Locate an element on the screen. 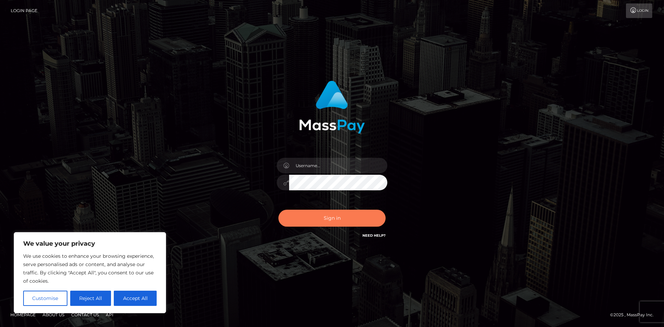 Image resolution: width=664 pixels, height=327 pixels. a: About Us is located at coordinates (53, 314).